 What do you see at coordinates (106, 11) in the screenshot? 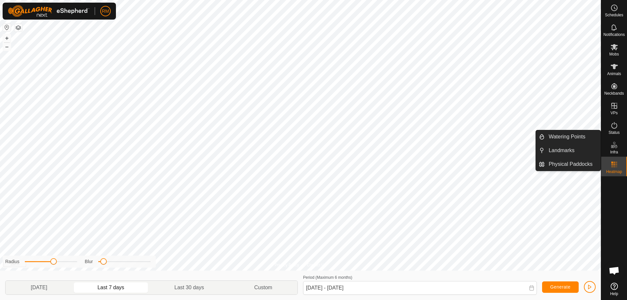
I see `span: RM` at bounding box center [106, 11].